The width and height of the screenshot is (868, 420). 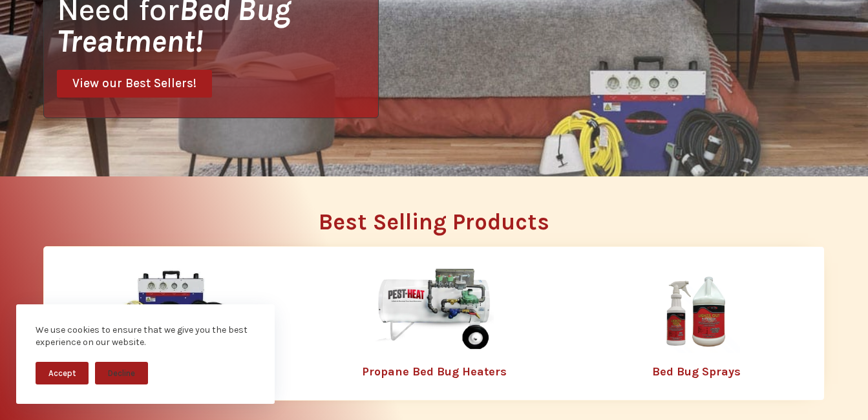 I want to click on a: Bed Bug Sprays, so click(x=696, y=372).